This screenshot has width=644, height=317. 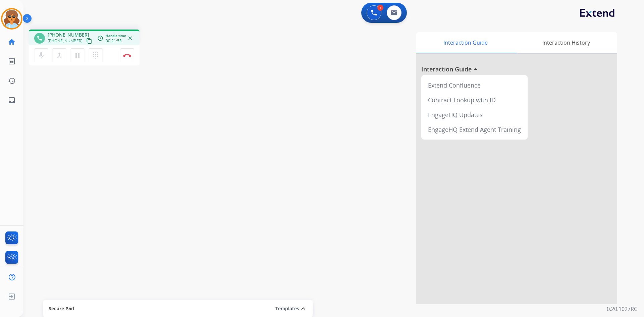 What do you see at coordinates (12, 81) in the screenshot?
I see `mat-icon: history` at bounding box center [12, 81].